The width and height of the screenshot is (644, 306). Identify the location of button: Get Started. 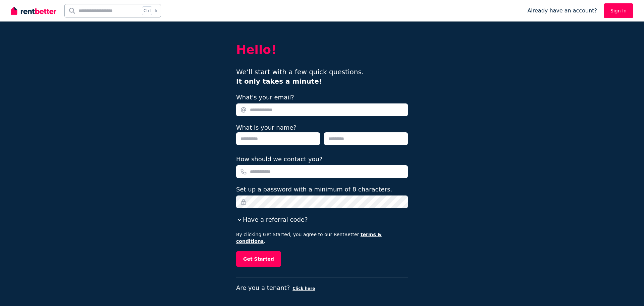
(258, 259).